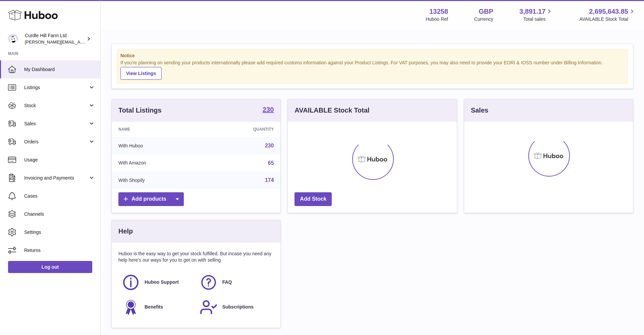 The image size is (644, 335). I want to click on td: With Amazon, so click(158, 163).